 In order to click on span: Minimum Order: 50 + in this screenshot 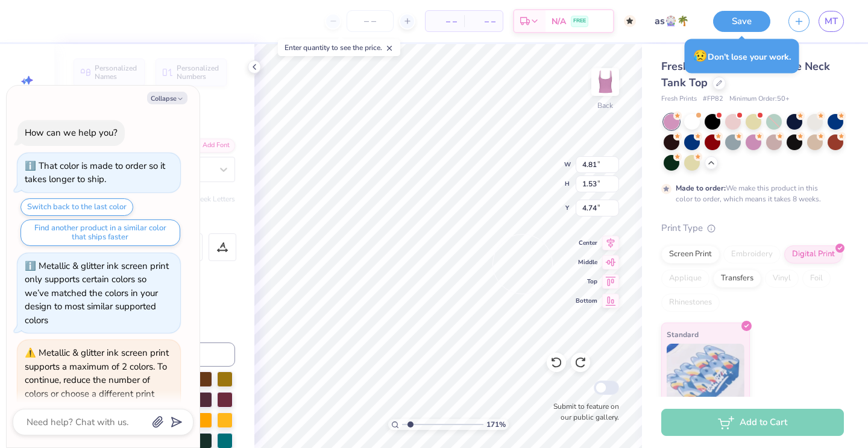, I will do `click(760, 99)`.